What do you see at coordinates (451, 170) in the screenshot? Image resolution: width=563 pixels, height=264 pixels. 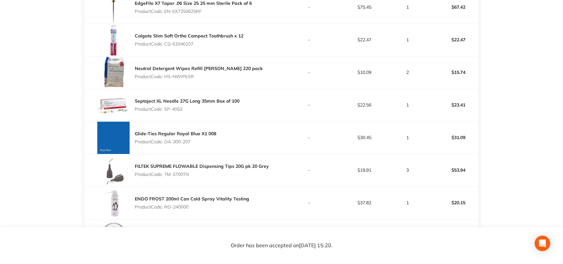 I see `p: $53.94` at bounding box center [451, 170].